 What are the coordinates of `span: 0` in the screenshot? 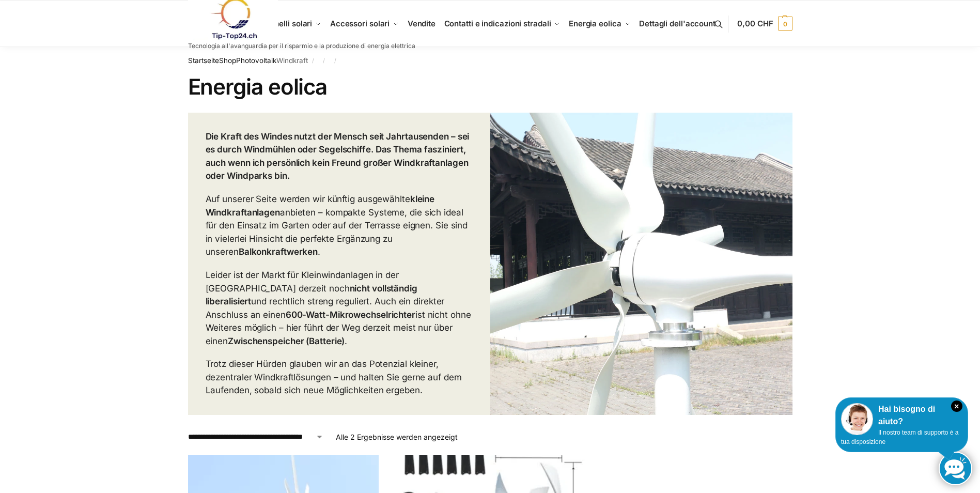 It's located at (785, 23).